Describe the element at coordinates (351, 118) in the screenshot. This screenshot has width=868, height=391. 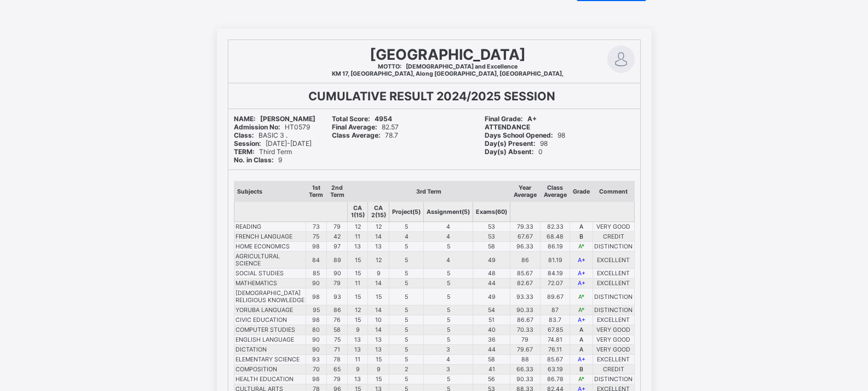
I see `b: Total Score:` at that location.